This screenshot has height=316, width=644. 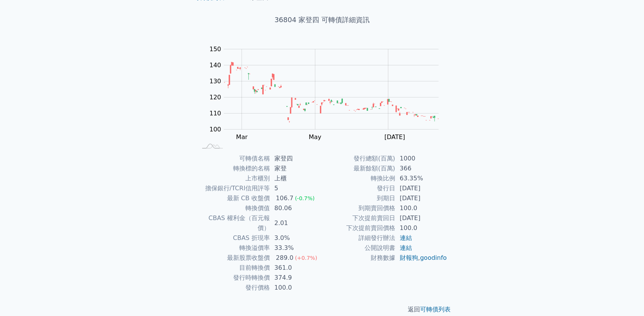 What do you see at coordinates (234, 178) in the screenshot?
I see `td: 上市櫃別` at bounding box center [234, 178].